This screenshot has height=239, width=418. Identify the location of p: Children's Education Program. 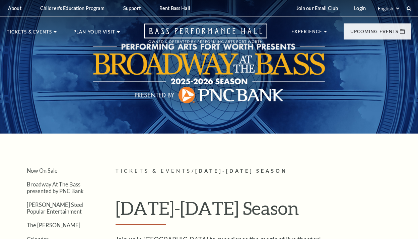
(72, 8).